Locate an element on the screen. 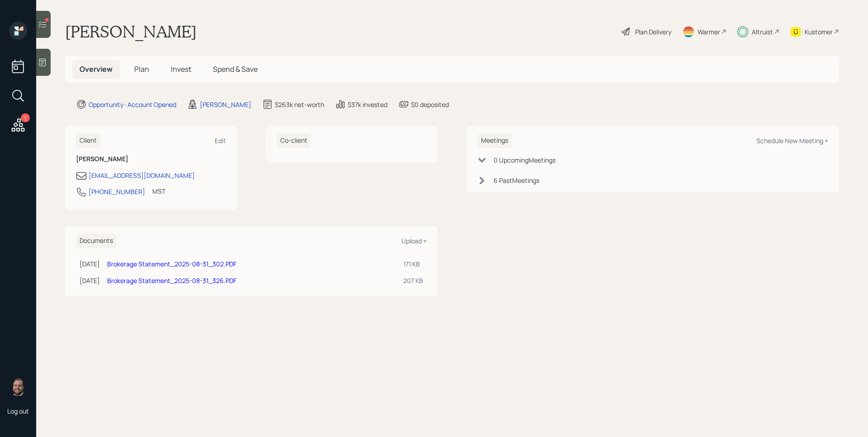 This screenshot has width=868, height=437. img: james-distasi-headshot.png is located at coordinates (18, 387).